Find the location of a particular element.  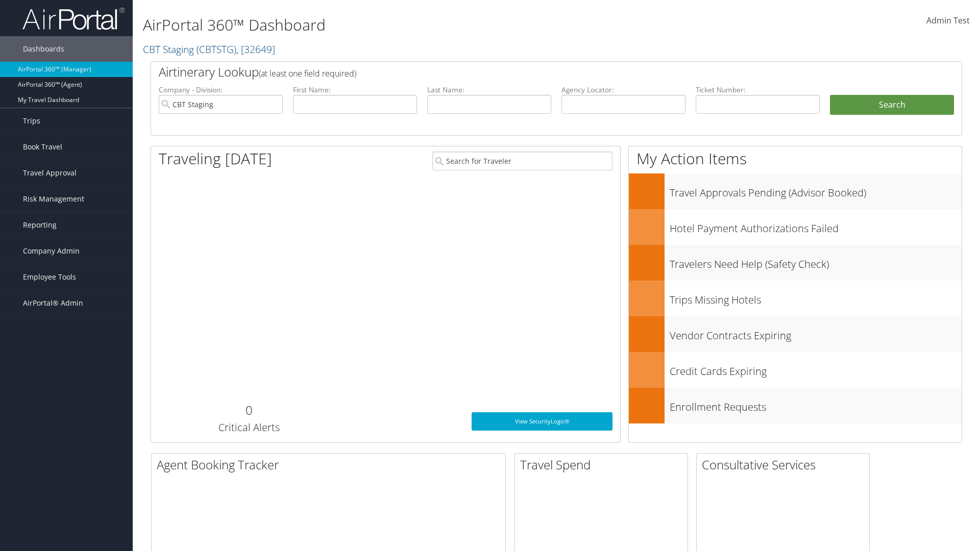

span: Dashboards is located at coordinates (44, 49).